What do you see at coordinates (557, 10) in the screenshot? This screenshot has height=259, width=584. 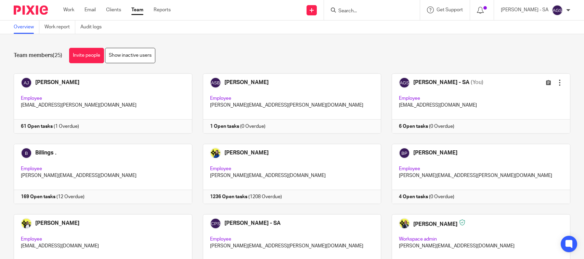 I see `img: svg%3E` at bounding box center [557, 10].